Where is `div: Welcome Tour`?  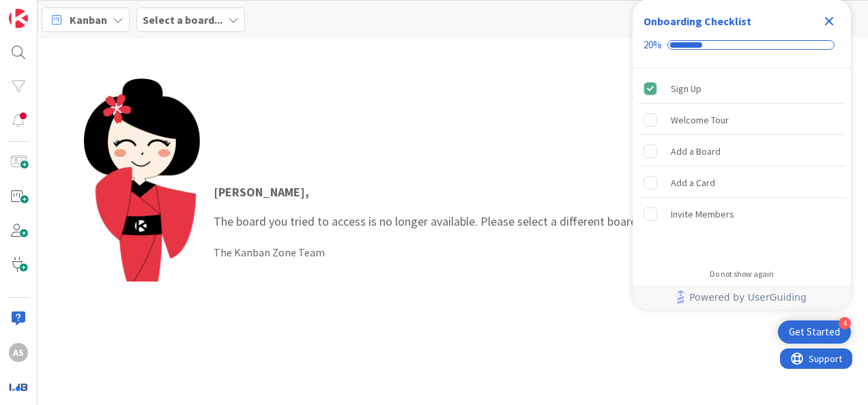 div: Welcome Tour is located at coordinates (700, 120).